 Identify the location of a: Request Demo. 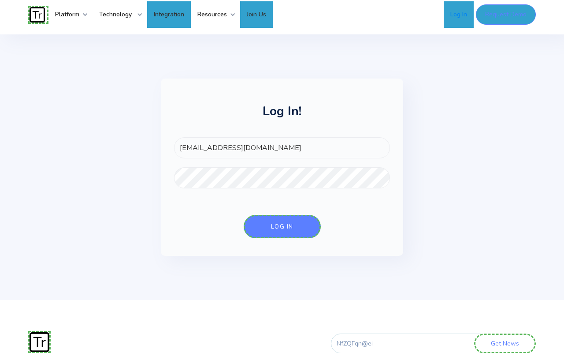
(506, 15).